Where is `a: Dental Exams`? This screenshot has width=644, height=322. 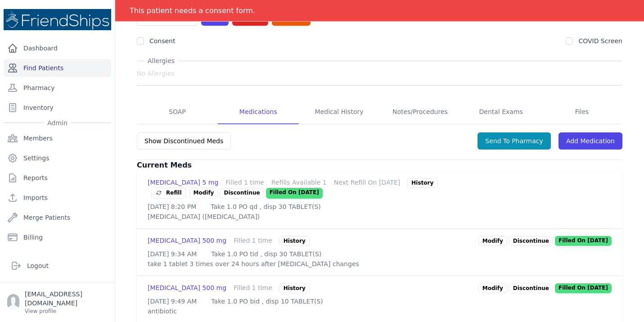
a: Dental Exams is located at coordinates (502, 112).